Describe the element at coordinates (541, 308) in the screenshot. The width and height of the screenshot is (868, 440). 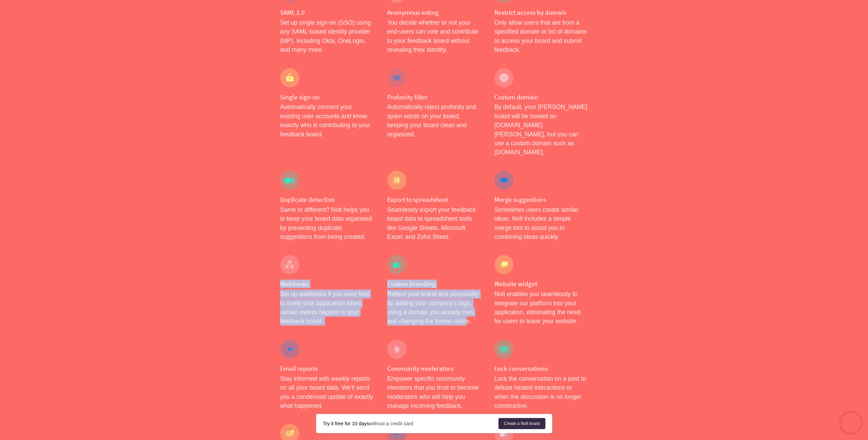
I see `p: Nolt enables you seamlessly to integrate our platform into your application, eliminating the need...` at that location.